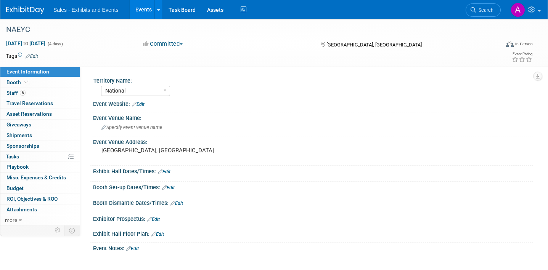  What do you see at coordinates (25, 10) in the screenshot?
I see `img: ExhibitDay` at bounding box center [25, 10].